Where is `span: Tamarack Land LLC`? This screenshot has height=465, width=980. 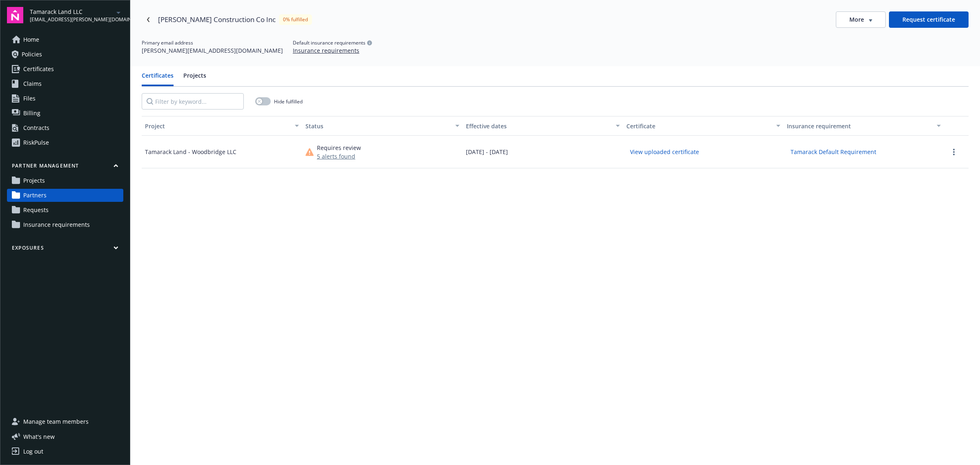
span: Tamarack Land LLC is located at coordinates (72, 12).